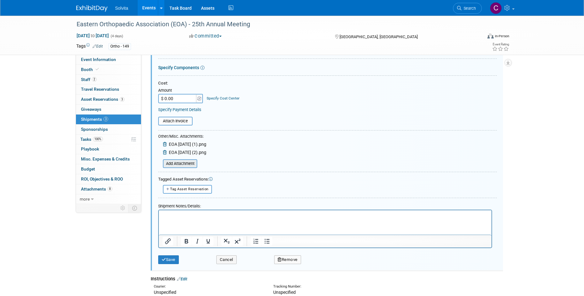  Describe the element at coordinates (122, 8) in the screenshot. I see `span: Solvita` at that location.